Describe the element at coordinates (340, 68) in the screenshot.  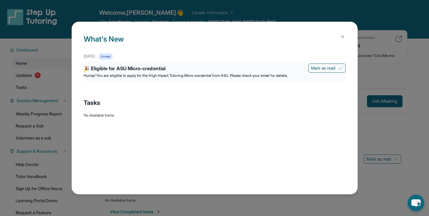
I see `img: Mark as read` at that location.